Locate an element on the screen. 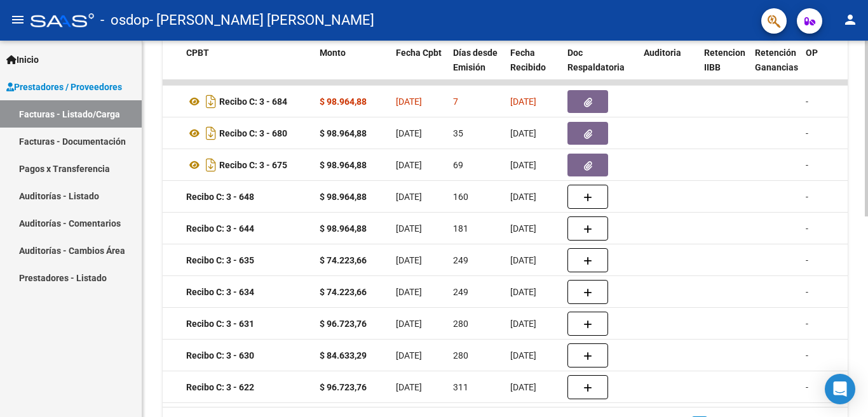 This screenshot has width=868, height=417. strong: Recibo C: 3 - 635 is located at coordinates (220, 261).